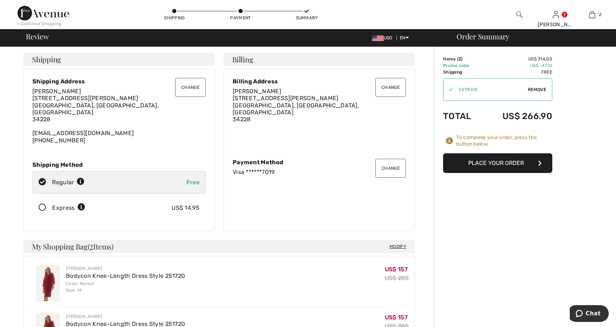  I want to click on div: Shipping Address, so click(119, 81).